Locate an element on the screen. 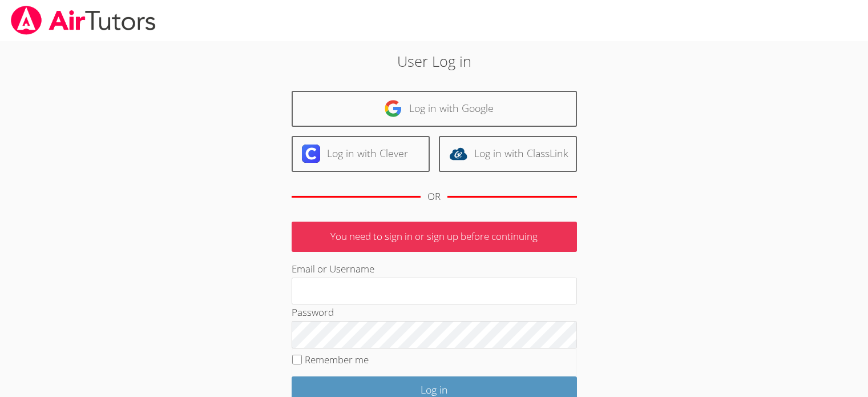  a: Log in with Clever is located at coordinates (361, 154).